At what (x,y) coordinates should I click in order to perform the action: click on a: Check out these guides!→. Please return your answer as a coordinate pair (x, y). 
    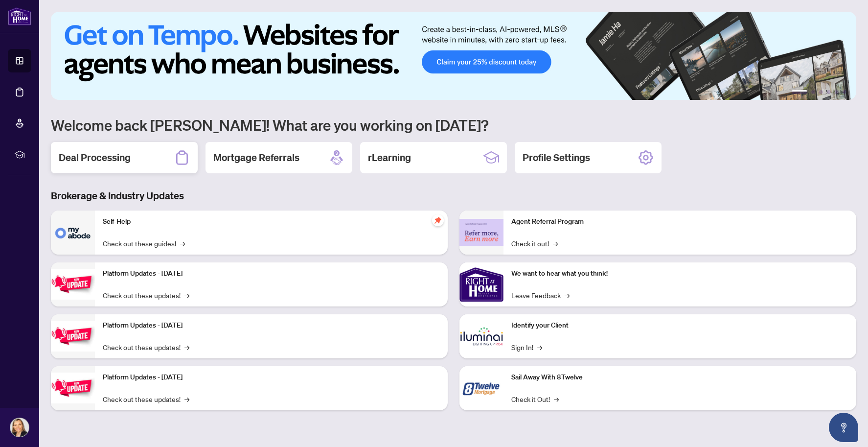
    Looking at the image, I should click on (144, 244).